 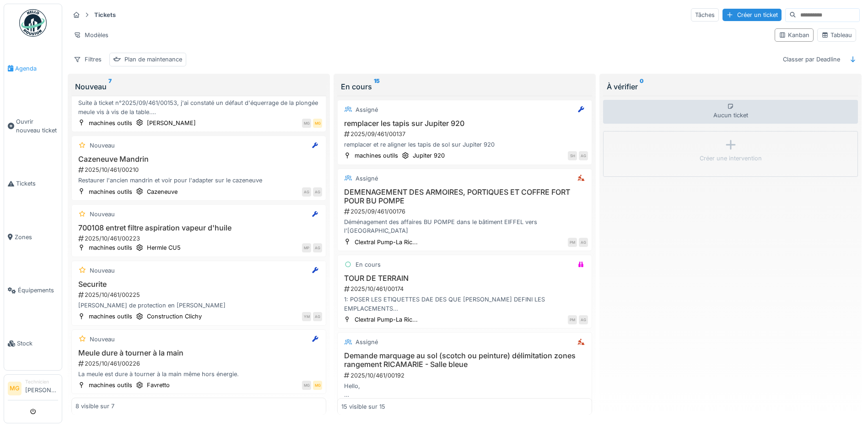 What do you see at coordinates (91, 35) in the screenshot?
I see `div: Modèles` at bounding box center [91, 35].